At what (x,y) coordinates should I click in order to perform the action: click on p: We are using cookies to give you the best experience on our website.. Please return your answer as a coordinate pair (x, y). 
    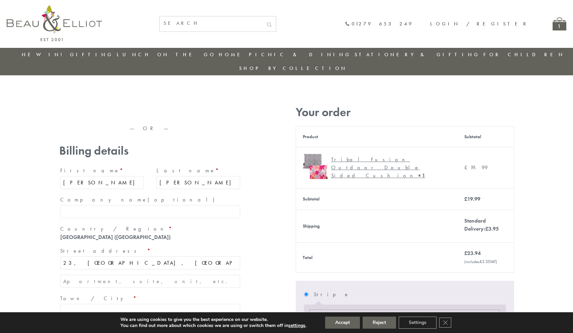
    Looking at the image, I should click on (213, 319).